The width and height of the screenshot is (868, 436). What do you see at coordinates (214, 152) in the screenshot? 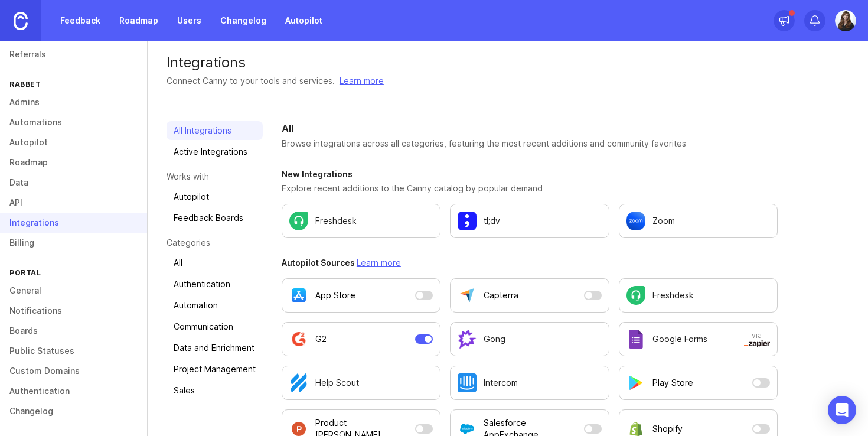
I see `a: Active Integrations` at bounding box center [214, 152].